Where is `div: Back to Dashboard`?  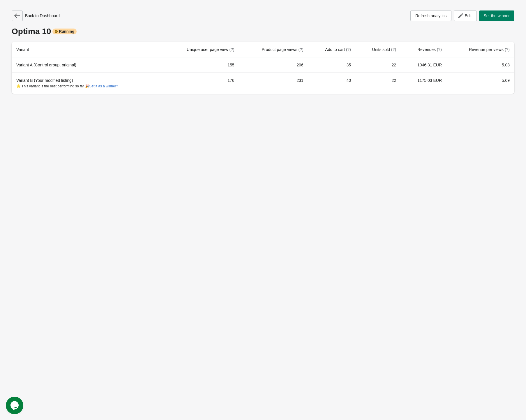
div: Back to Dashboard is located at coordinates (35, 16).